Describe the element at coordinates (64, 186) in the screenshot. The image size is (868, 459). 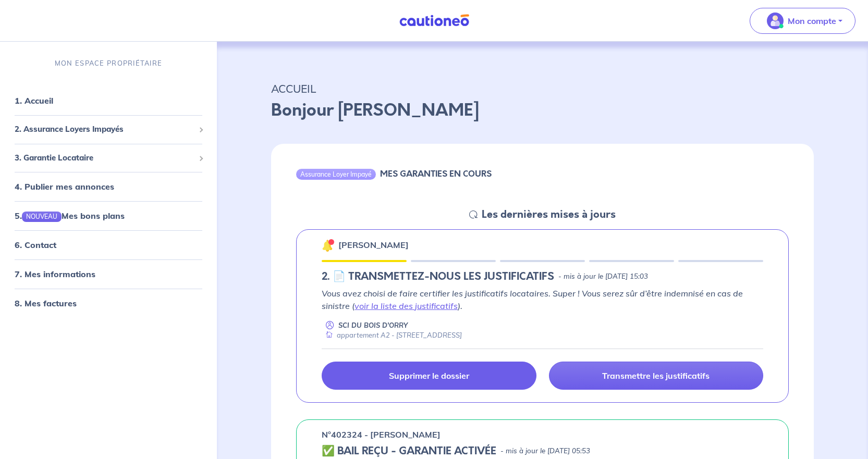
I see `a: 4. Publier mes annonces` at that location.